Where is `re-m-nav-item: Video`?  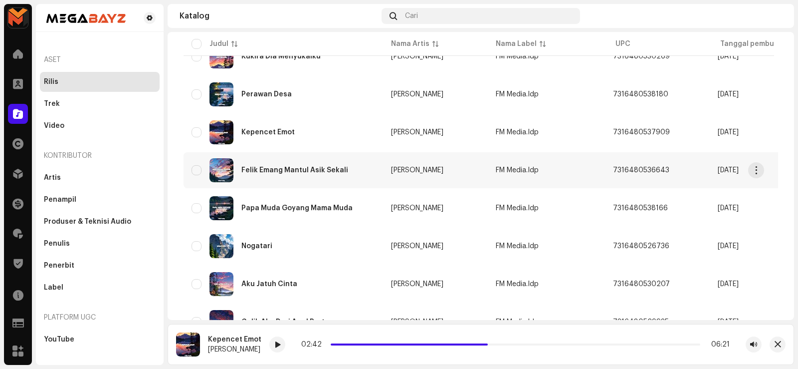
re-m-nav-item: Video is located at coordinates (100, 126).